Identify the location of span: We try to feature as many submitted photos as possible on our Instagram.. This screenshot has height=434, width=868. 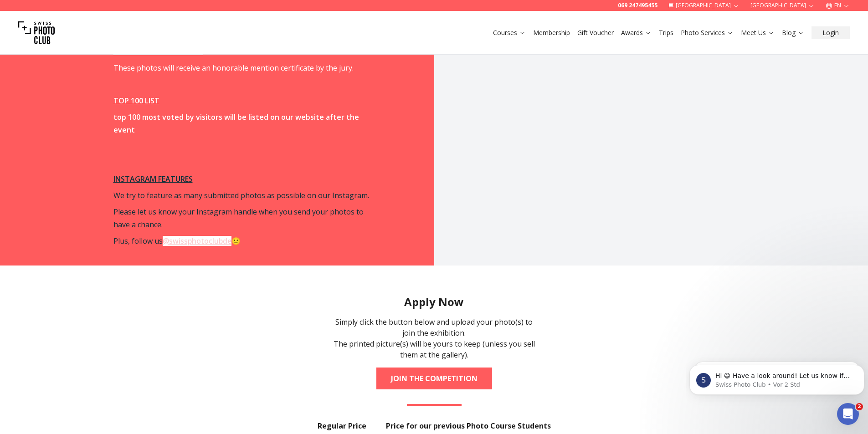
(241, 196).